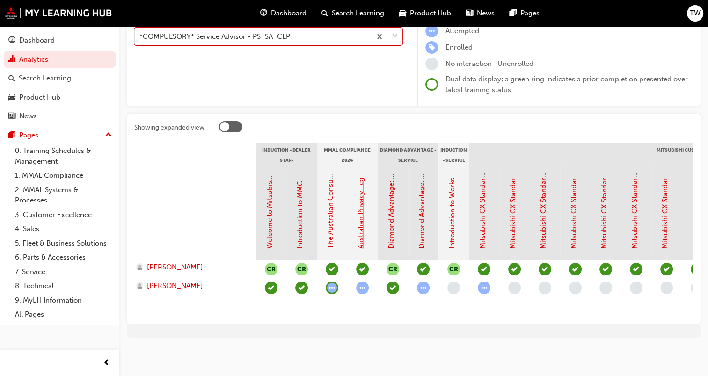  What do you see at coordinates (63, 286) in the screenshot?
I see `a: 8. Technical` at bounding box center [63, 286].